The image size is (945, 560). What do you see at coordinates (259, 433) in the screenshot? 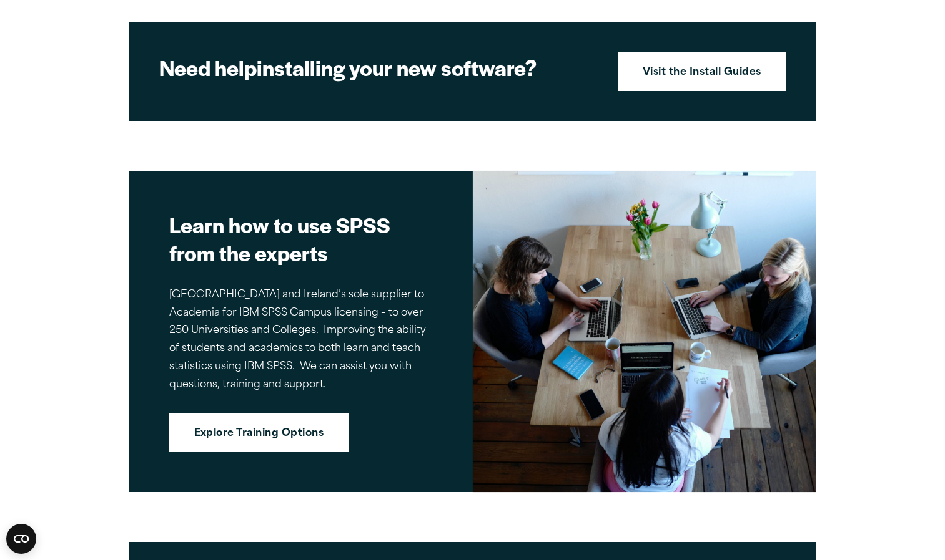
I see `a: Explore Training Options` at bounding box center [259, 433].